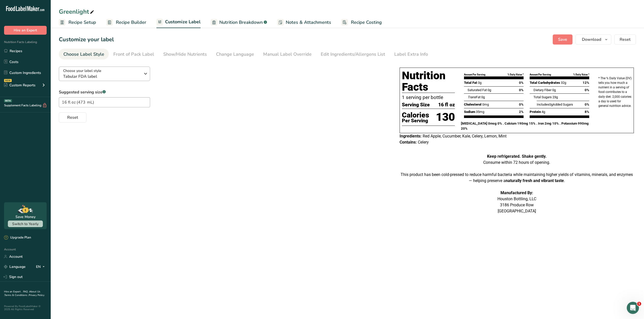 The height and width of the screenshot is (319, 644). What do you see at coordinates (428, 97) in the screenshot?
I see `p: 1 serving per bottle` at bounding box center [428, 97].